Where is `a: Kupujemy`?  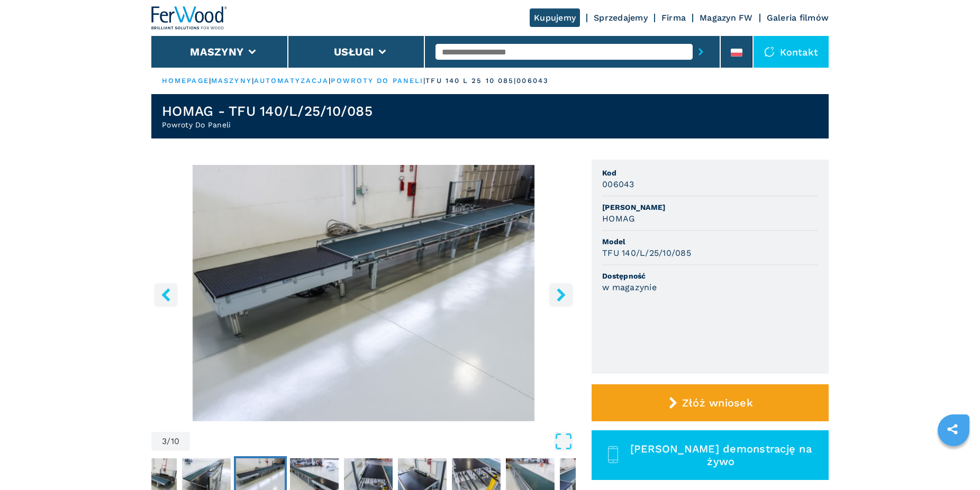
a: Kupujemy is located at coordinates (555, 18).